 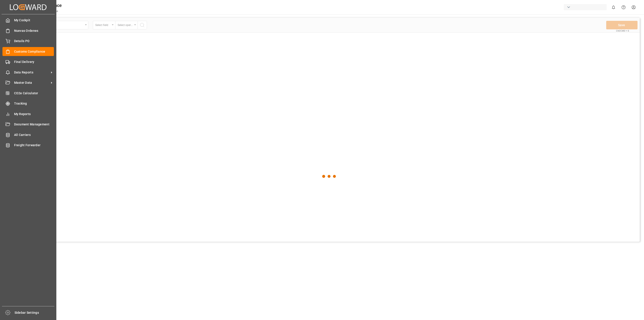 What do you see at coordinates (34, 51) in the screenshot?
I see `span: Customs Compliance` at bounding box center [34, 51].